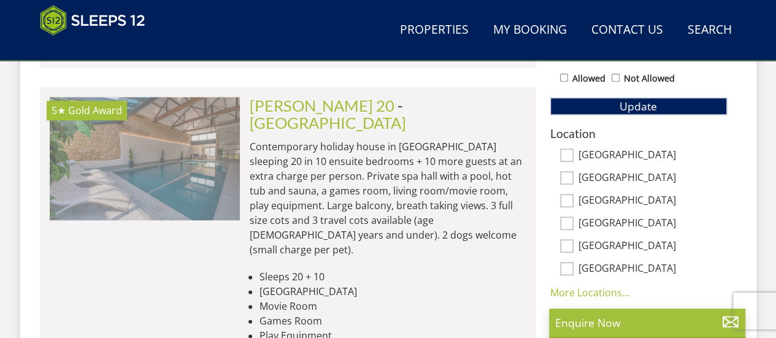 This screenshot has width=776, height=338. I want to click on h3: Location, so click(639, 133).